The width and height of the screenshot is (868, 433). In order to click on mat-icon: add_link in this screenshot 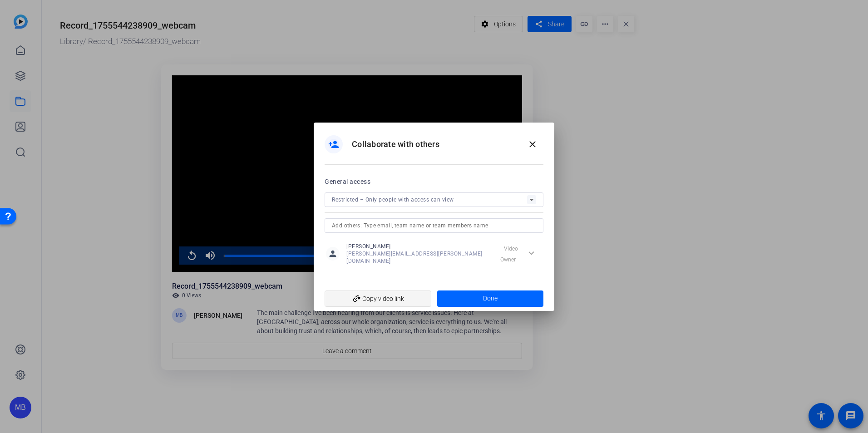, I will do `click(357, 299)`.